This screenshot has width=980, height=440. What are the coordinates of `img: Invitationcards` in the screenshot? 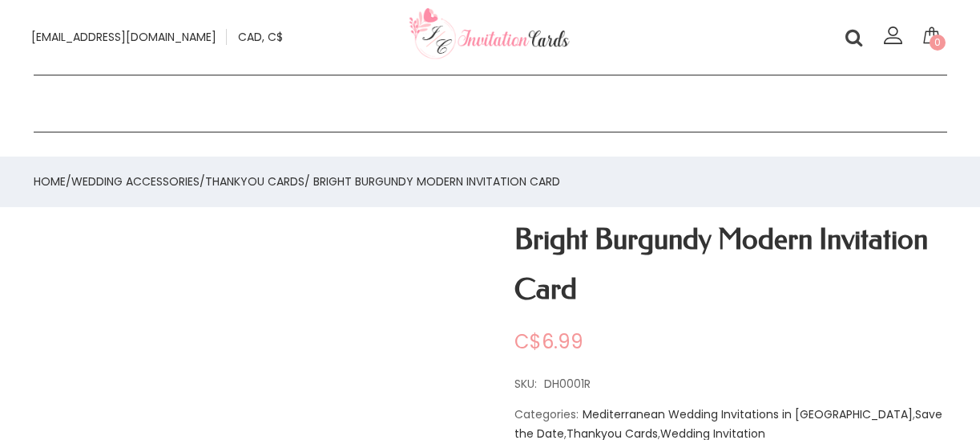 It's located at (490, 35).